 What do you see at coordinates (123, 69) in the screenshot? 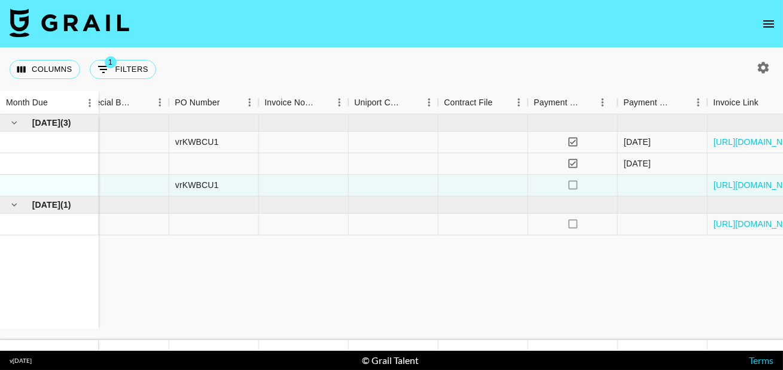
I see `button: Show filters` at bounding box center [123, 69].